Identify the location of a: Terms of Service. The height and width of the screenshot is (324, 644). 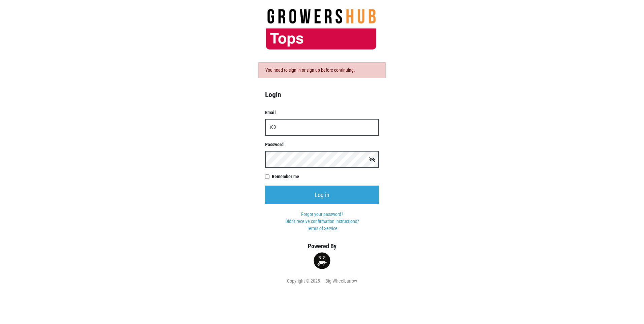
(322, 229).